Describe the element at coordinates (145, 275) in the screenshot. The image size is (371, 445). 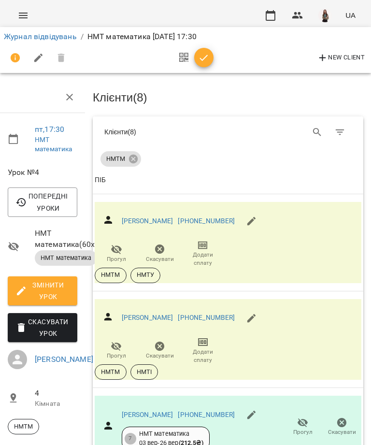
I see `span: НМТУ` at that location.